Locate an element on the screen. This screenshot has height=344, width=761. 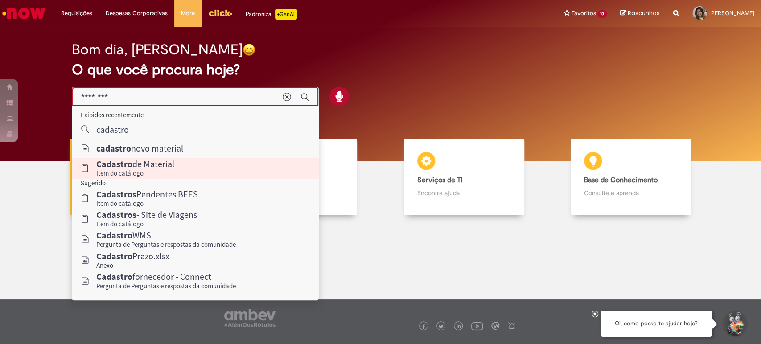
img: logo_footer_ambev_rotulo_gray.png is located at coordinates (250, 318).